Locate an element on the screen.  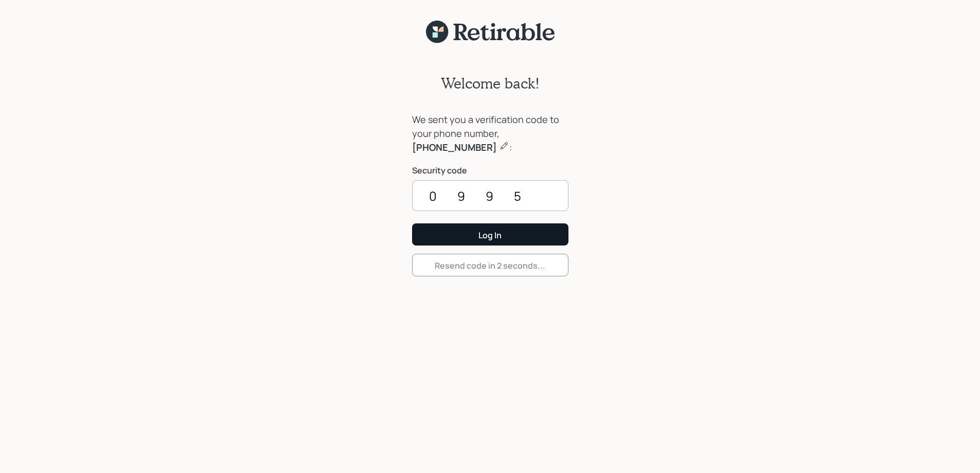
div: We sent you a verification code to your phone number, : is located at coordinates (490, 133).